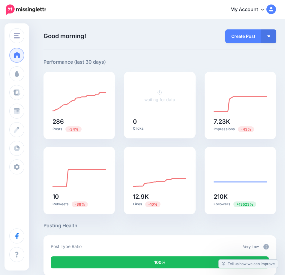 This screenshot has width=285, height=275. What do you see at coordinates (153, 204) in the screenshot?
I see `span: Previous period: 14.3K` at bounding box center [153, 204].